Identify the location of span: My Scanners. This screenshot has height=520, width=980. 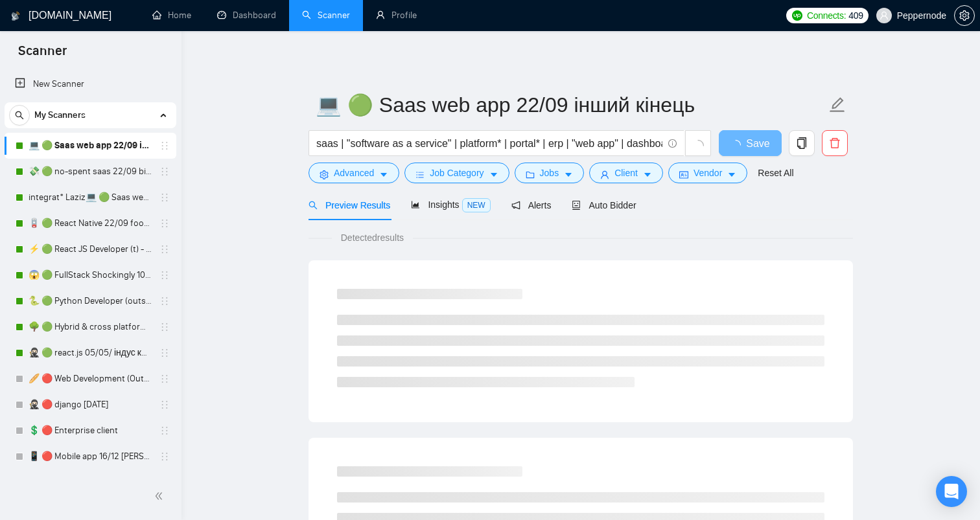
(60, 115).